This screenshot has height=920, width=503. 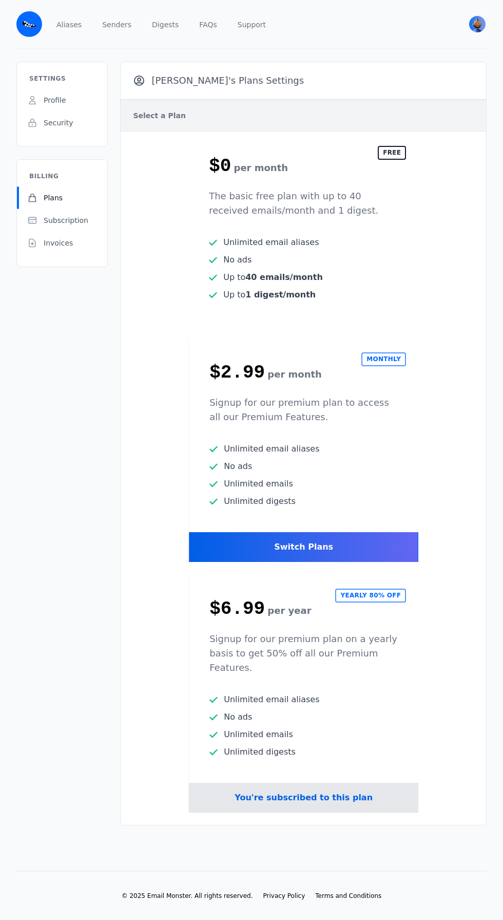 What do you see at coordinates (371, 595) in the screenshot?
I see `h2: Yearly 80% off` at bounding box center [371, 595].